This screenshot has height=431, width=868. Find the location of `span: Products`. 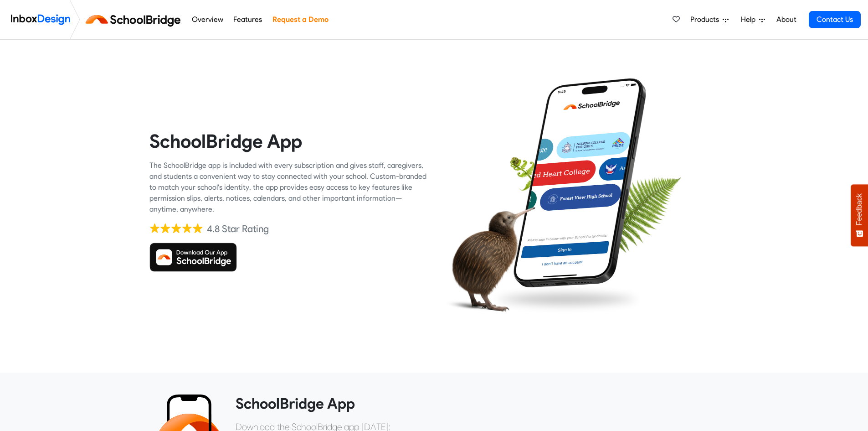

span: Products is located at coordinates (706, 19).